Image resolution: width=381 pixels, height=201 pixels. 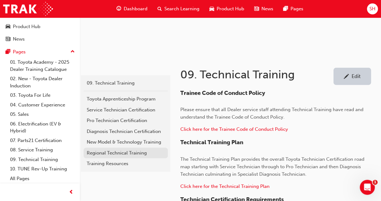 What do you see at coordinates (178, 9) in the screenshot?
I see `a: search-iconSearch Learning` at bounding box center [178, 9].